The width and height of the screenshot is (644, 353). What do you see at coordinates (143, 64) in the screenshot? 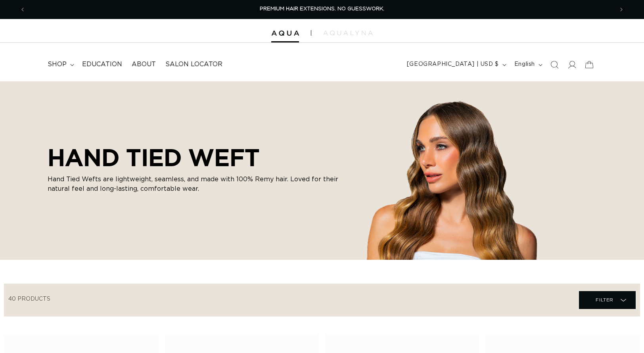
I see `span: About` at bounding box center [143, 64].